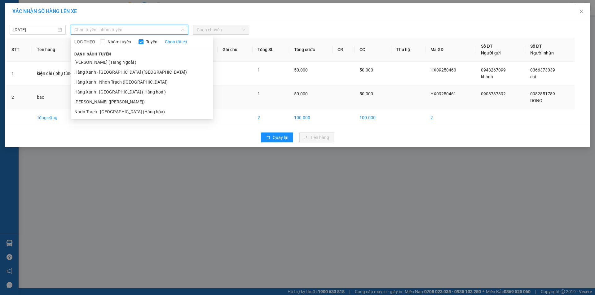 This screenshot has height=295, width=595. Describe the element at coordinates (119, 42) in the screenshot. I see `span: Nhóm tuyến` at that location.